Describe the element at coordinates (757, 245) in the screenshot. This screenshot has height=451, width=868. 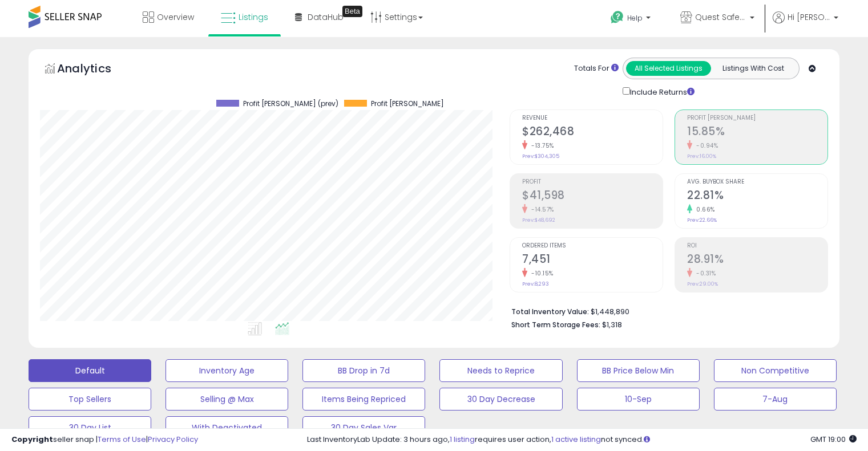
I see `span: ROI` at that location.